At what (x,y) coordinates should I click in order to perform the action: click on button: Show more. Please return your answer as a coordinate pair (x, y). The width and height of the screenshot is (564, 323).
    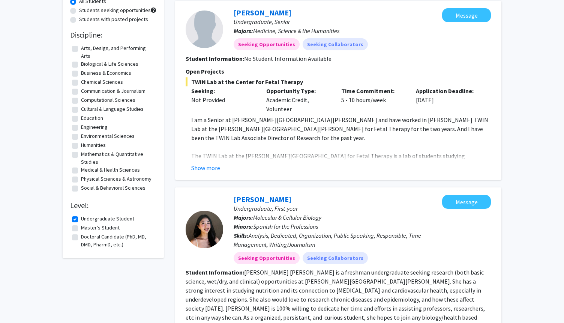
    Looking at the image, I should click on (206, 168).